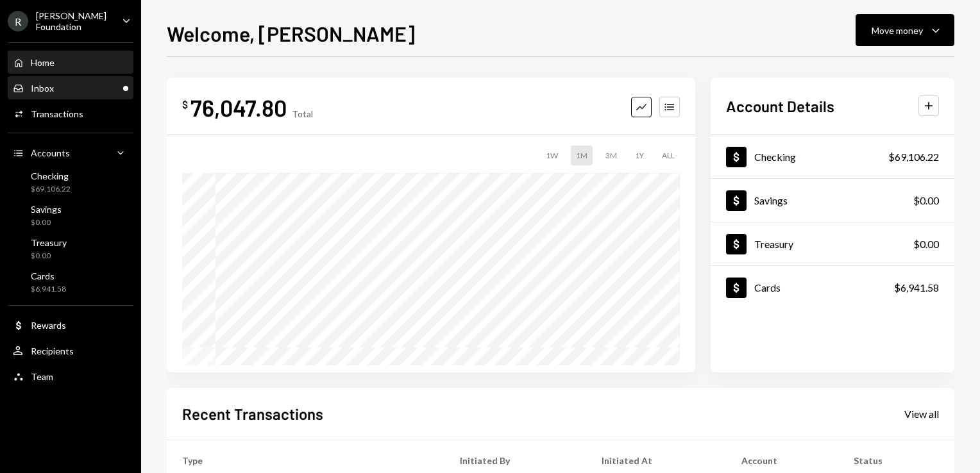  What do you see at coordinates (302, 114) in the screenshot?
I see `div: Total` at bounding box center [302, 114].